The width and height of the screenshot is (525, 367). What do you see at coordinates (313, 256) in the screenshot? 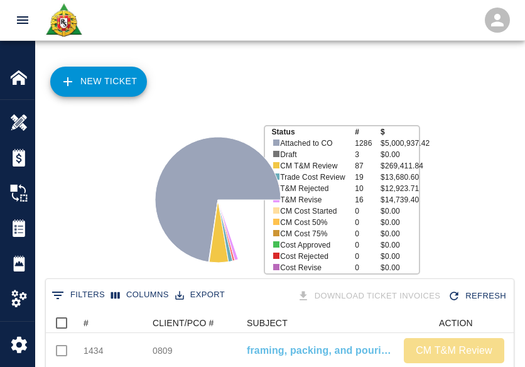
I see `p: Cost Rejected` at bounding box center [313, 256].